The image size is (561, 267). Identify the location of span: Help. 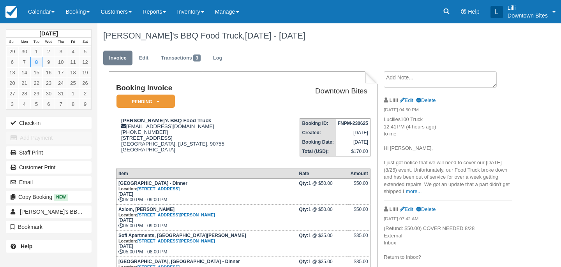
(474, 12).